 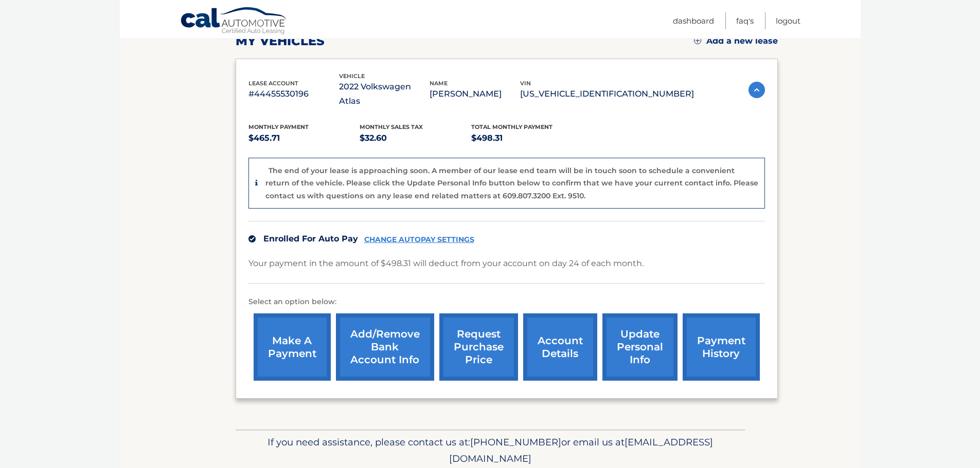 What do you see at coordinates (745, 20) in the screenshot?
I see `a: FAQ's` at bounding box center [745, 20].